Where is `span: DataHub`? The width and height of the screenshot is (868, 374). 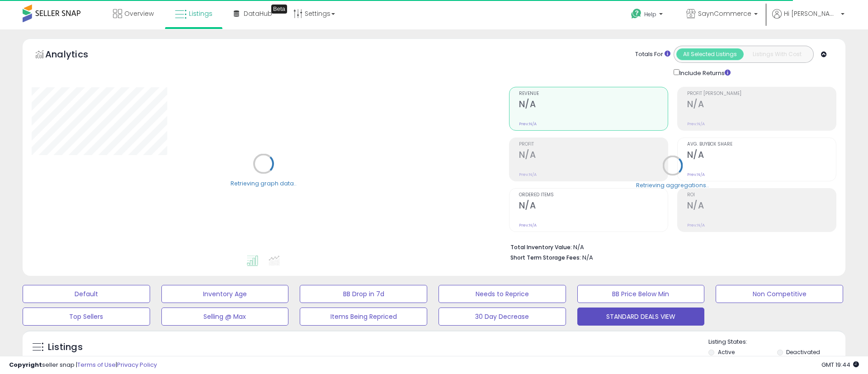 span: DataHub is located at coordinates (258, 13).